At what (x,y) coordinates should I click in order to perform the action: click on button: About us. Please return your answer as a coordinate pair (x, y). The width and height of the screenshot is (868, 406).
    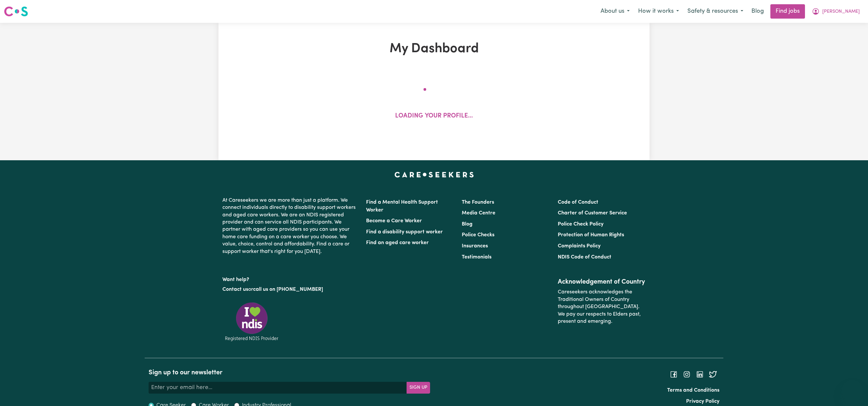
    Looking at the image, I should click on (615, 12).